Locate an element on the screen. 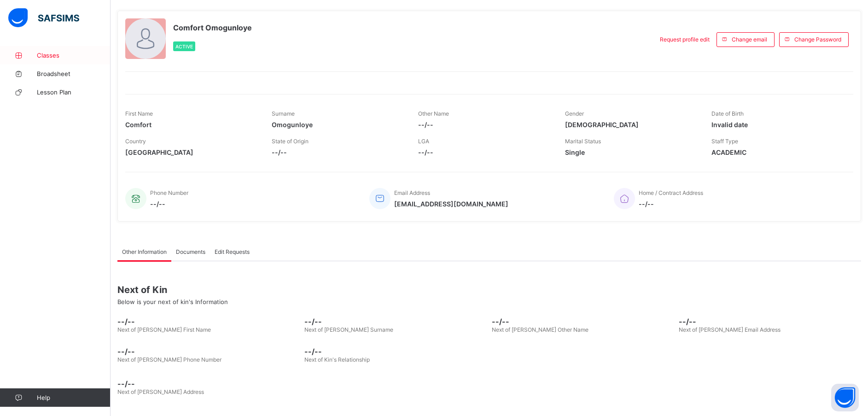 The width and height of the screenshot is (868, 416). span: Country is located at coordinates (135, 141).